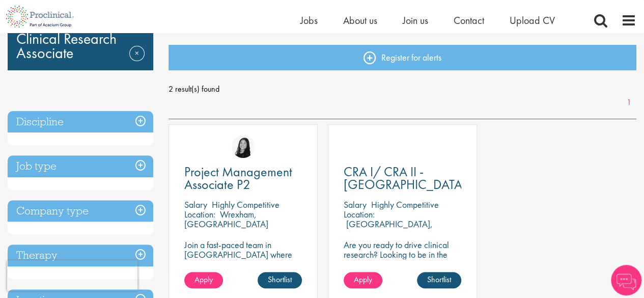 This screenshot has width=644, height=298. What do you see at coordinates (81, 41) in the screenshot?
I see `div: Clinical Research Associate` at bounding box center [81, 41].